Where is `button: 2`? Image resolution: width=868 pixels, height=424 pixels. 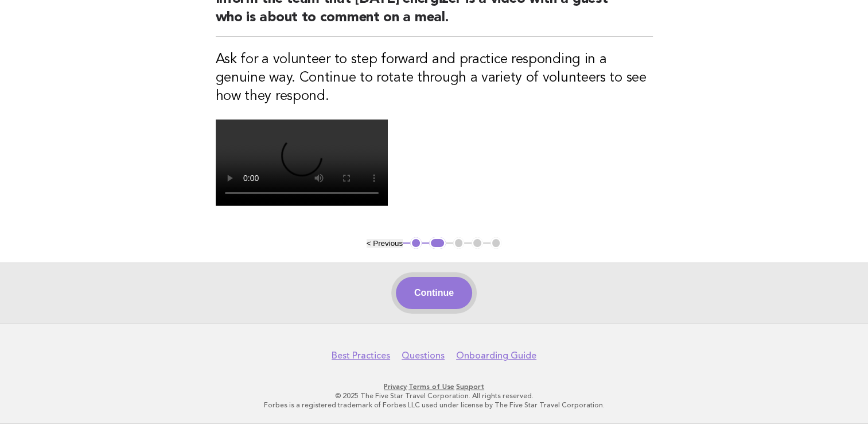
button: 2 is located at coordinates (438, 243).